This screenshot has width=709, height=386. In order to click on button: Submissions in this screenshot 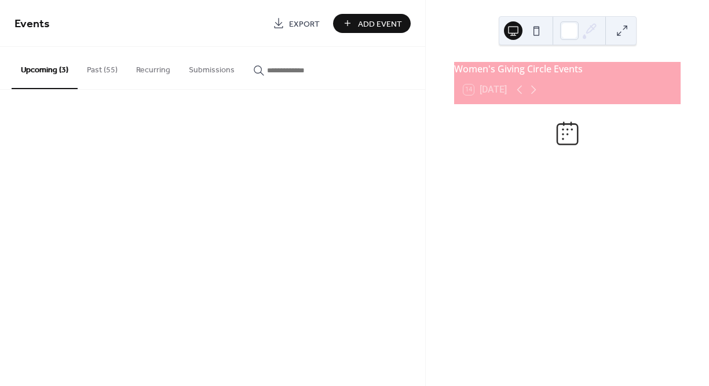, I will do `click(211, 67)`.